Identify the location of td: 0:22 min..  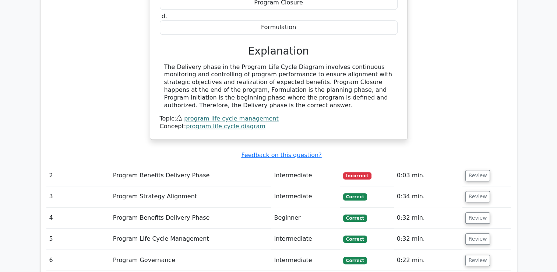
(428, 260).